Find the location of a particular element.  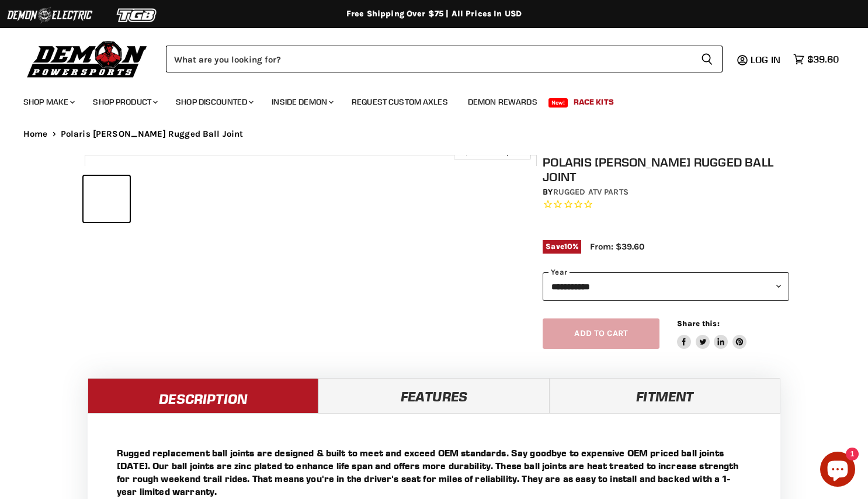

span: New! is located at coordinates (559, 103).